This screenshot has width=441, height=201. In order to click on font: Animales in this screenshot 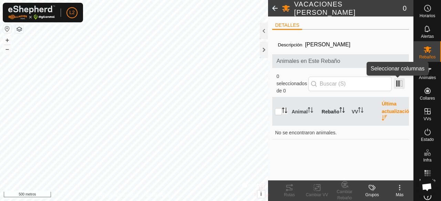, I will do `click(427, 78)`.